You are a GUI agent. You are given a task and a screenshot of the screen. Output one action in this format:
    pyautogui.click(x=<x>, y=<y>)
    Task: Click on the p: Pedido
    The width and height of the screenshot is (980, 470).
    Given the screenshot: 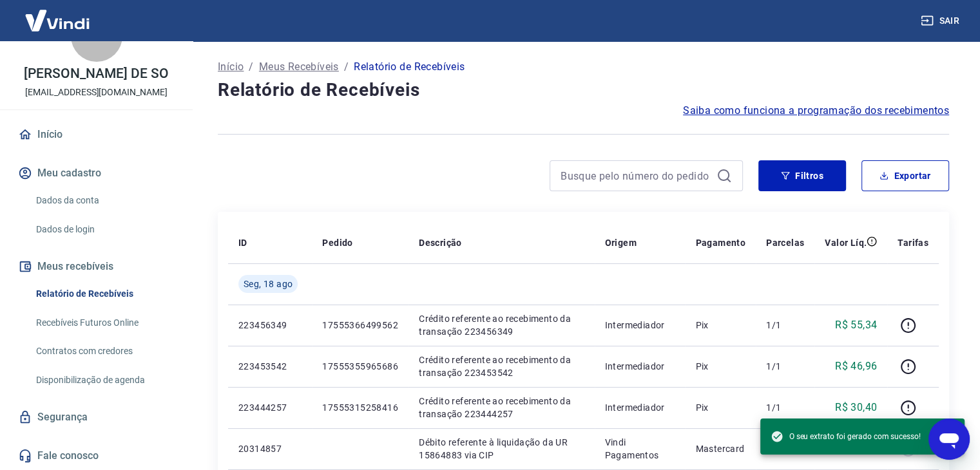 What is the action you would take?
    pyautogui.click(x=337, y=243)
    